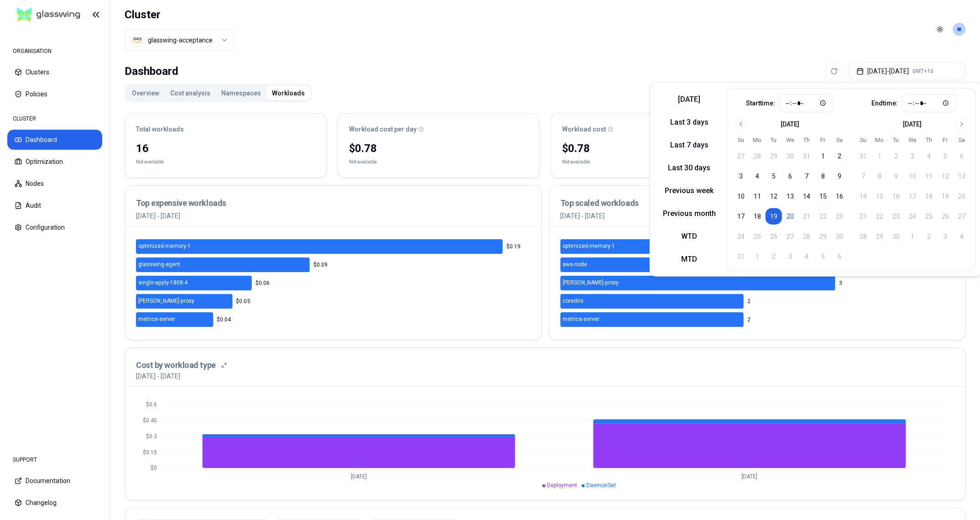  I want to click on div: Workload cost per day, so click(438, 129).